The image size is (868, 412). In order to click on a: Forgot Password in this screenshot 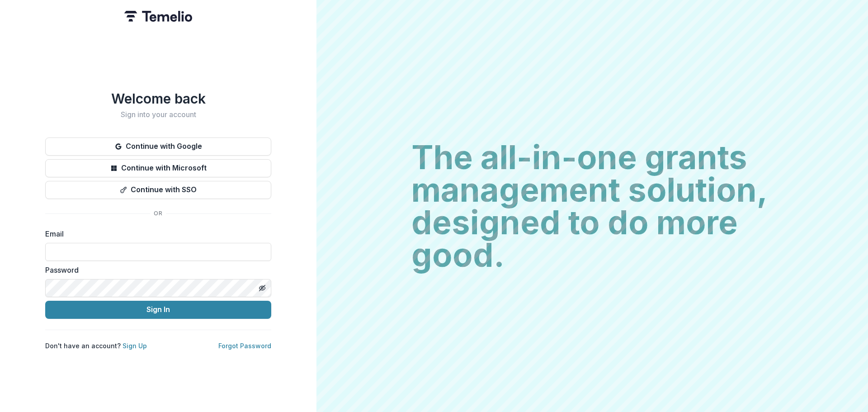, I will do `click(245, 345)`.